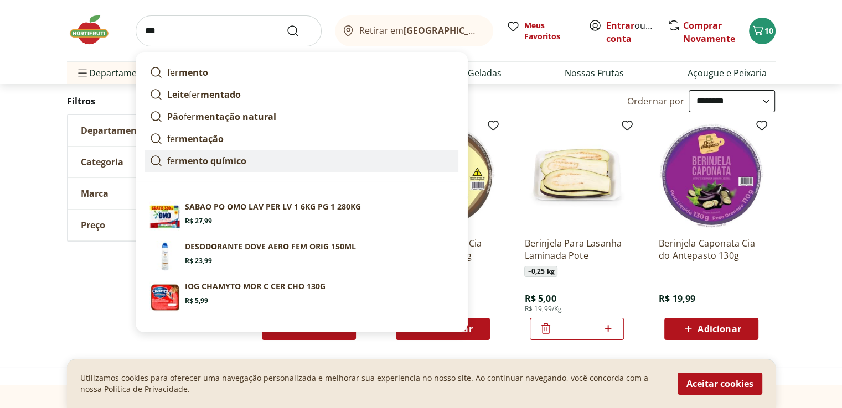  What do you see at coordinates (720, 384) in the screenshot?
I see `button: Aceitar cookies` at bounding box center [720, 384].